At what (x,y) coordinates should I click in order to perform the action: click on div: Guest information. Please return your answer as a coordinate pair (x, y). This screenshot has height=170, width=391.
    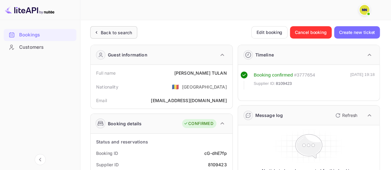
    Looking at the image, I should click on (128, 55).